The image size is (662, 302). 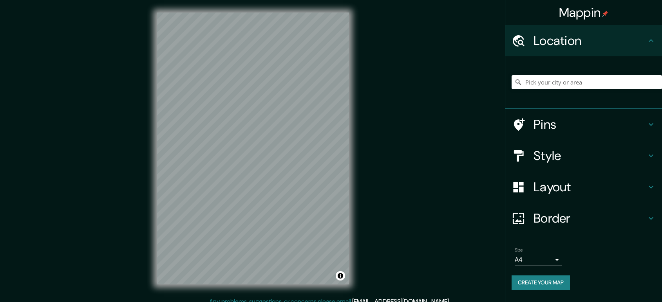 I want to click on h4: Mappin, so click(x=583, y=13).